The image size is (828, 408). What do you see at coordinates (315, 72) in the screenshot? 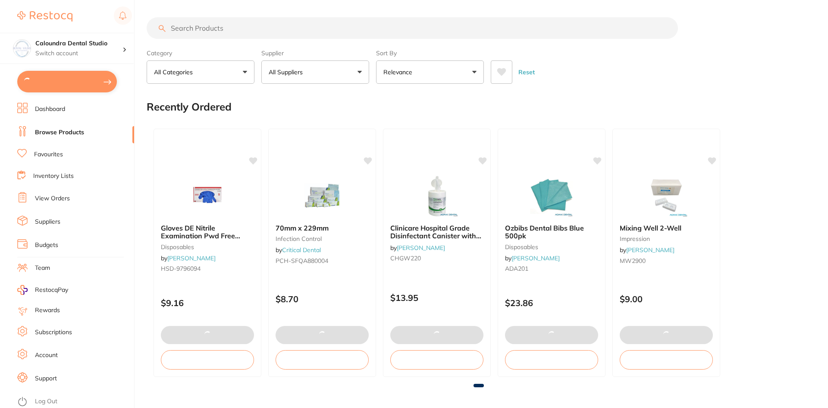
I see `button: All Suppliers` at bounding box center [315, 72].